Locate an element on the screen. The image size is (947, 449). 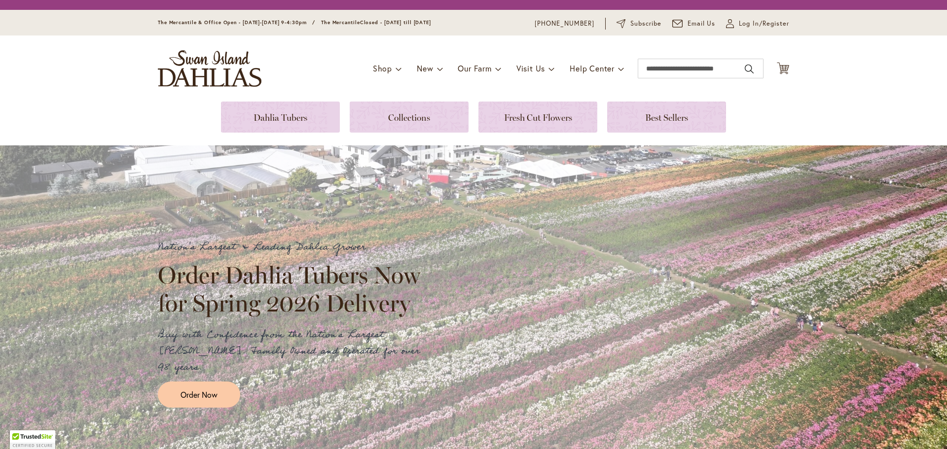
span: Shop is located at coordinates (382, 68).